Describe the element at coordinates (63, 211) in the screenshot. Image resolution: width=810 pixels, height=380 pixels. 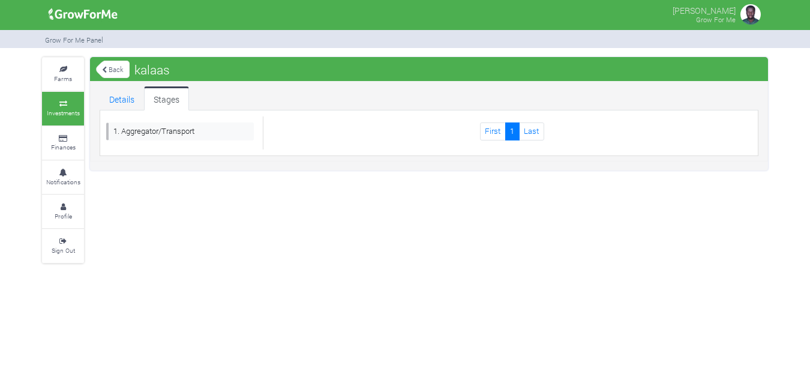
I see `a: Profile` at that location.